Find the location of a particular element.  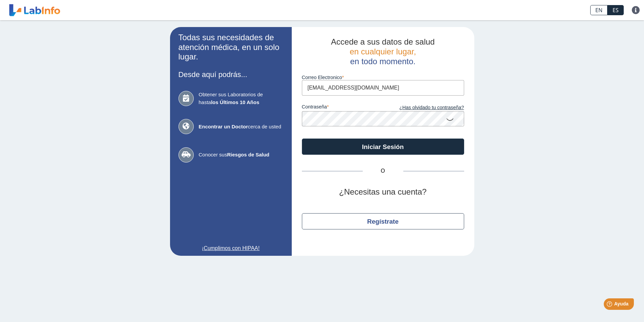

span: cerca de usted is located at coordinates (241, 127).